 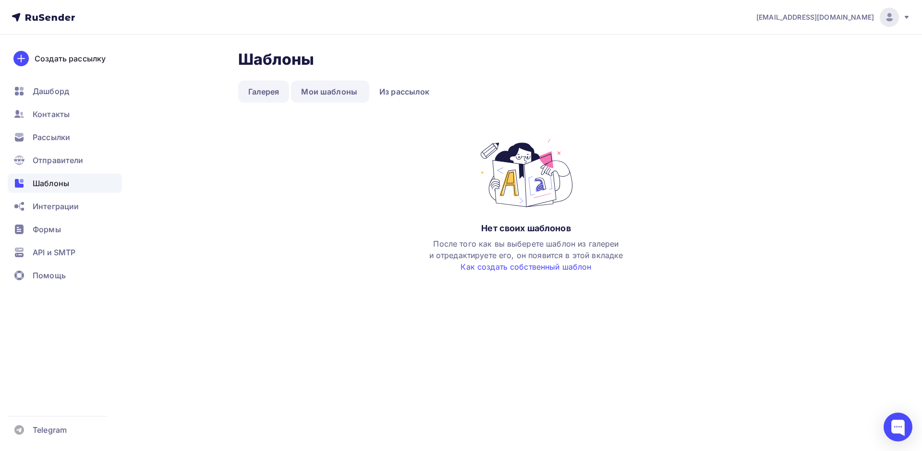 I want to click on a: Отправители, so click(x=65, y=160).